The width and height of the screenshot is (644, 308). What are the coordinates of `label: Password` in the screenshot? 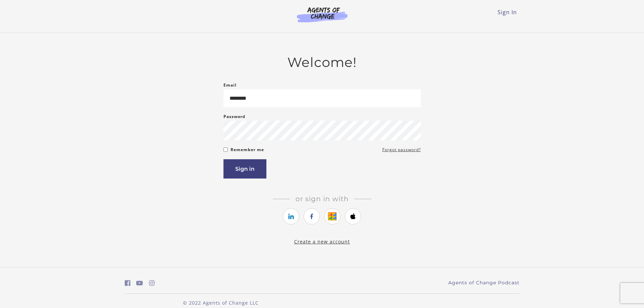 It's located at (234, 117).